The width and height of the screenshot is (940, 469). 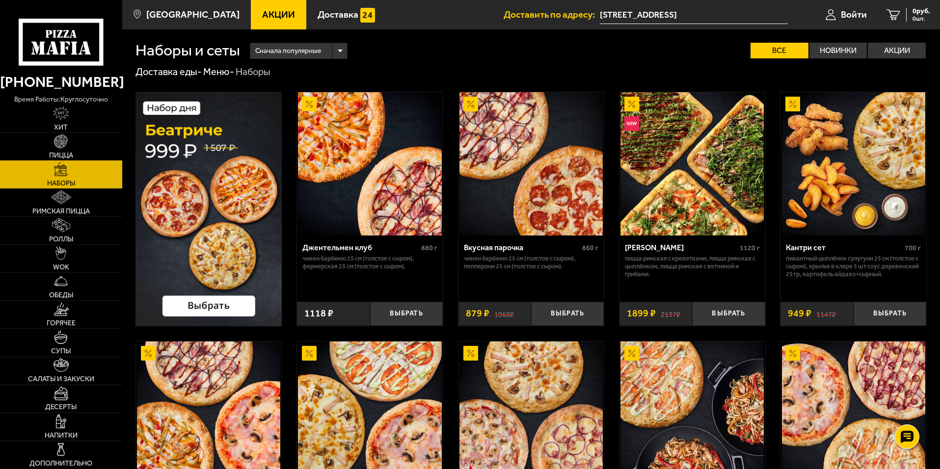 I want to click on span: Пицца, so click(x=61, y=156).